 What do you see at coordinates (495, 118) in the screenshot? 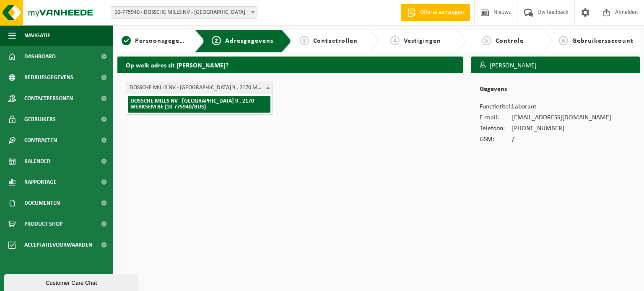
I see `td: E-mail:` at bounding box center [495, 118].